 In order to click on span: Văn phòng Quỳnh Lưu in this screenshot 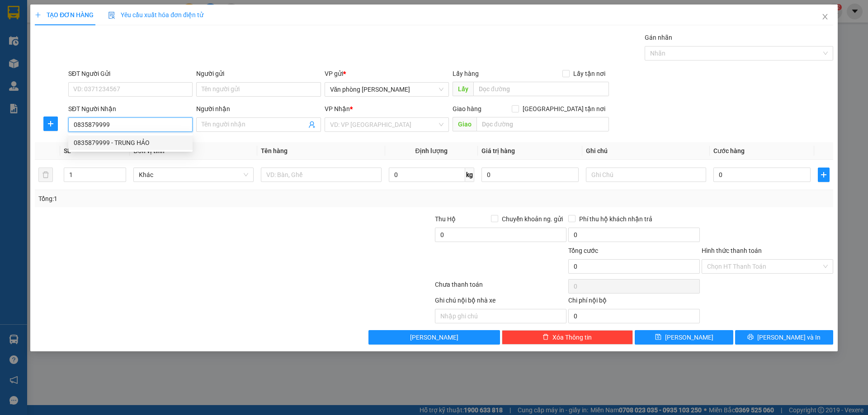, I will do `click(387, 89)`.